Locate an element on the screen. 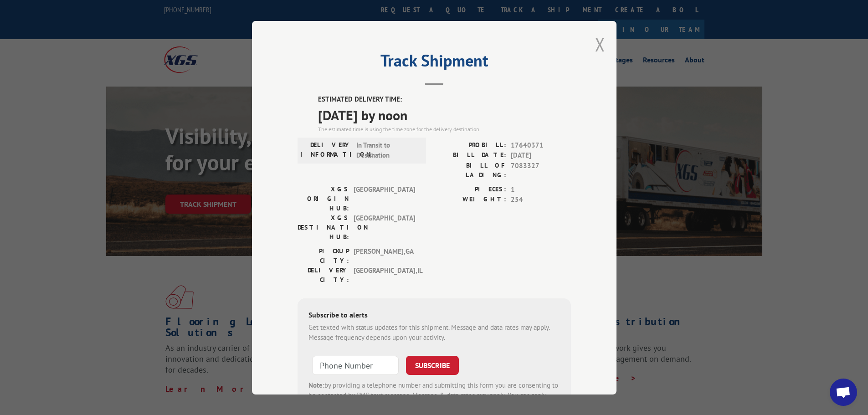 The height and width of the screenshot is (415, 868). span: 17640371 is located at coordinates (540, 145).